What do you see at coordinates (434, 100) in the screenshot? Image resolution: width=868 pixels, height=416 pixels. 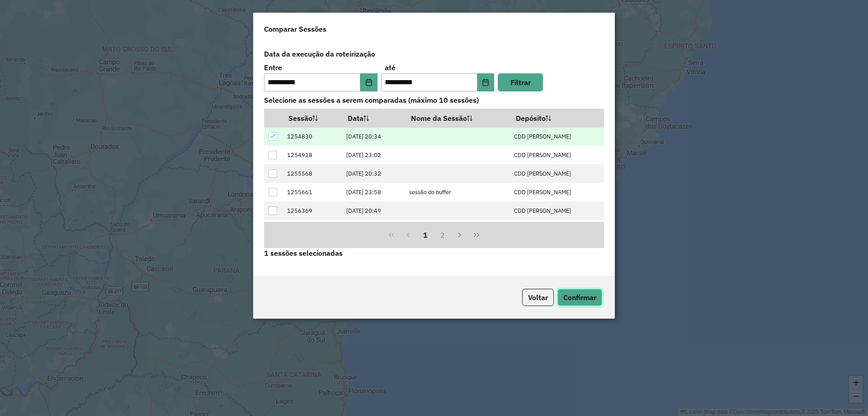 I see `label: Selecione as sessões a serem comparadas (máximo 10 sessões)` at bounding box center [434, 100].